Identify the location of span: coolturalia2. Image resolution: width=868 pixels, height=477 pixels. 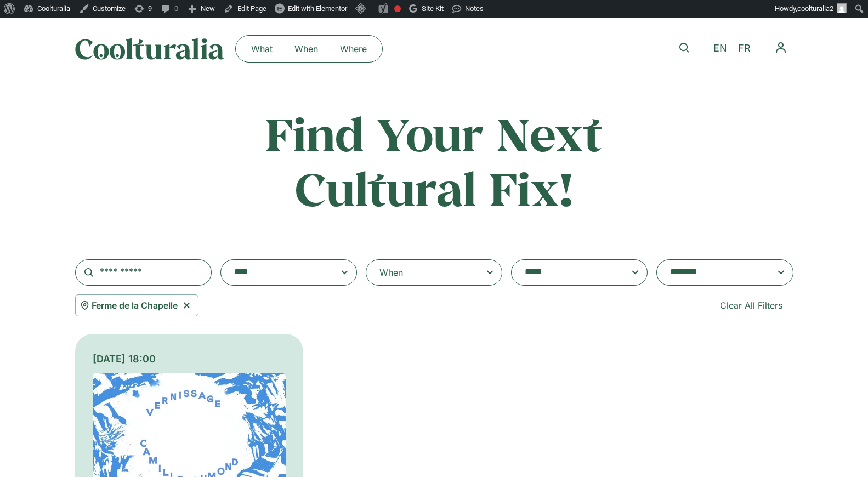
(815, 8).